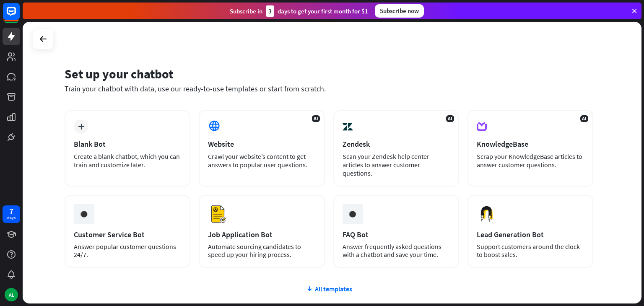 The image size is (644, 306). What do you see at coordinates (530, 234) in the screenshot?
I see `div: Lead Generation Bot` at bounding box center [530, 234].